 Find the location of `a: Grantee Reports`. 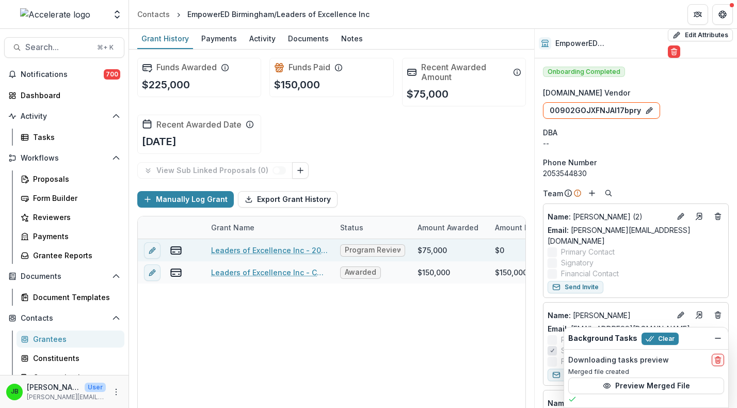

a: Grantee Reports is located at coordinates (70, 255).